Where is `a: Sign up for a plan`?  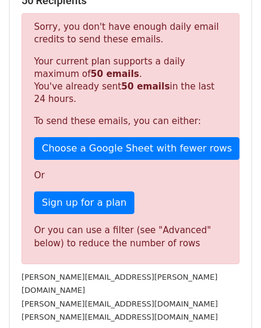 a: Sign up for a plan is located at coordinates (84, 203).